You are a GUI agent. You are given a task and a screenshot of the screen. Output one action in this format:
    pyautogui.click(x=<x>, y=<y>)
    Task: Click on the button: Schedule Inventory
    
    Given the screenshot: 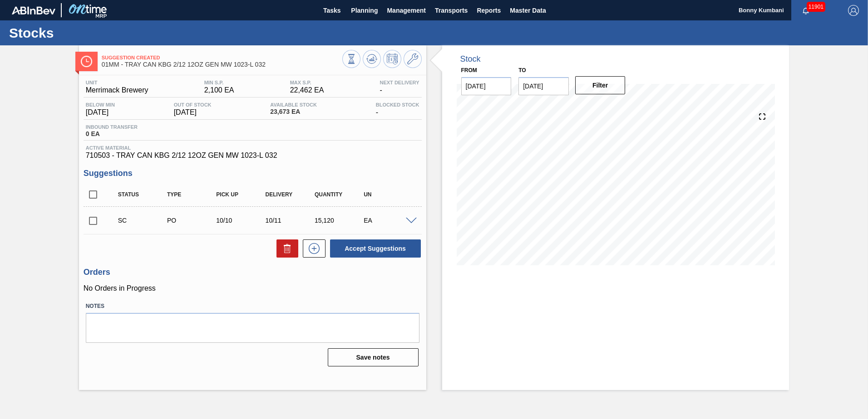 What is the action you would take?
    pyautogui.click(x=392, y=59)
    